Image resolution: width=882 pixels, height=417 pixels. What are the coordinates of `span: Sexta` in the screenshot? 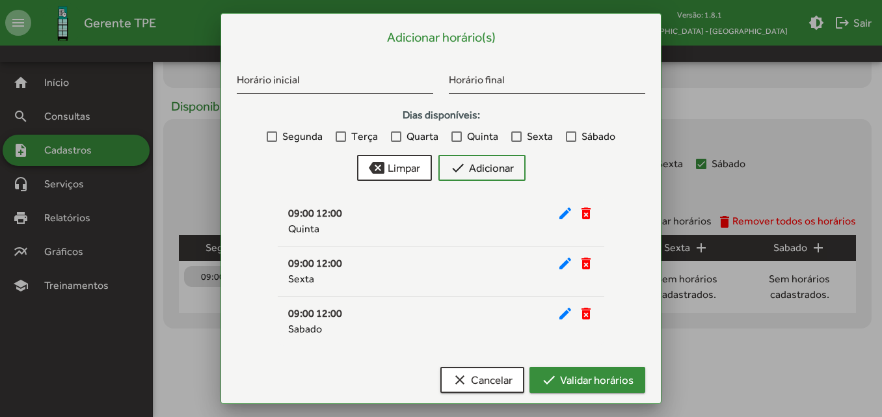 It's located at (540, 137).